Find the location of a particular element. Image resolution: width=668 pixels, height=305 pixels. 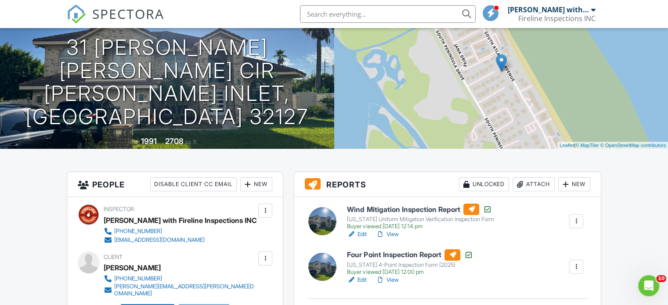

h6: Four Point Inspection Report is located at coordinates (410, 255).